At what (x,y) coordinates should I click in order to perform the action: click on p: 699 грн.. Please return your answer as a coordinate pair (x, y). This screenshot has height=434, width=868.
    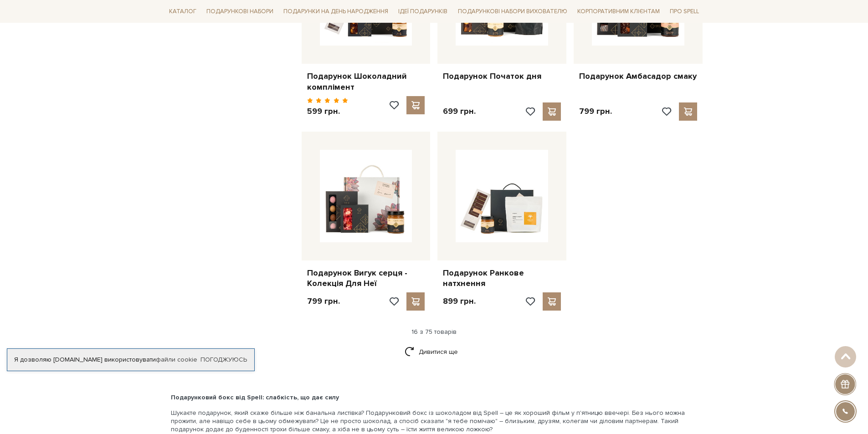
    Looking at the image, I should click on (459, 111).